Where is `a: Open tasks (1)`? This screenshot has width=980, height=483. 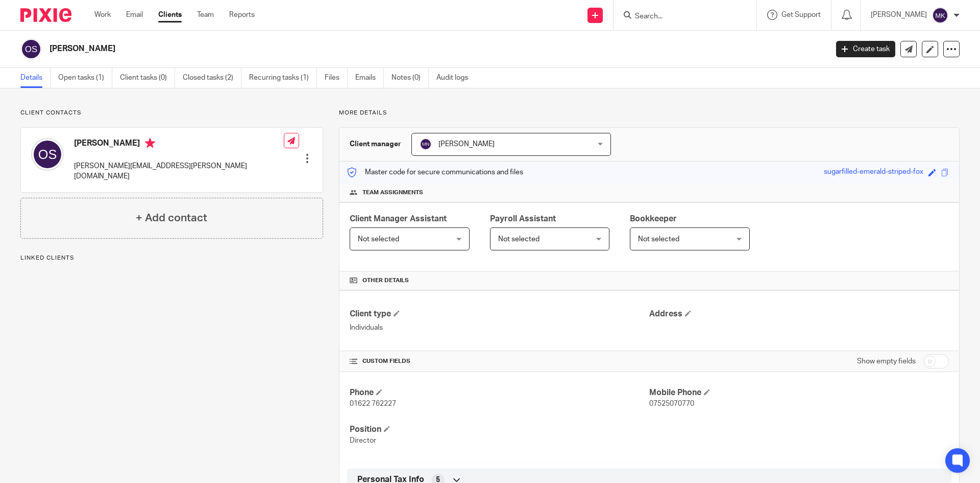 a: Open tasks (1) is located at coordinates (86, 78).